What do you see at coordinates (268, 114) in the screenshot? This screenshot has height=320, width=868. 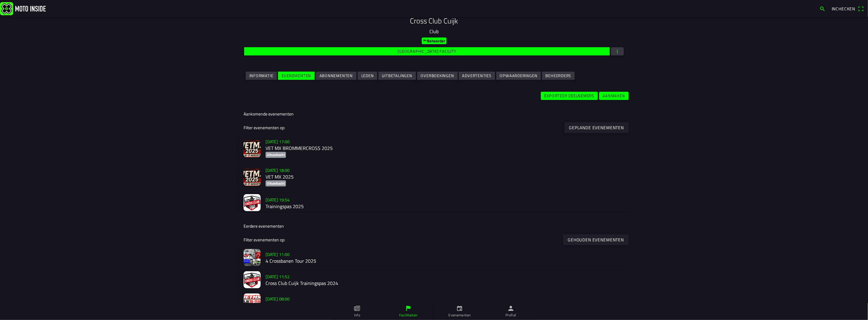 I see `ion-label: Aankomende evenementen` at bounding box center [268, 114].